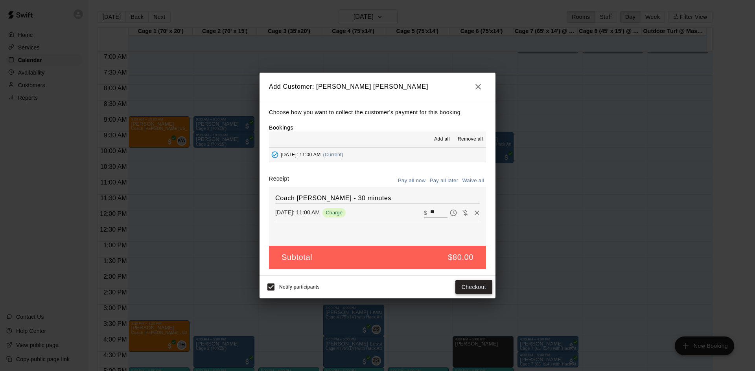  What do you see at coordinates (333, 155) in the screenshot?
I see `span: (Current)` at bounding box center [333, 155].